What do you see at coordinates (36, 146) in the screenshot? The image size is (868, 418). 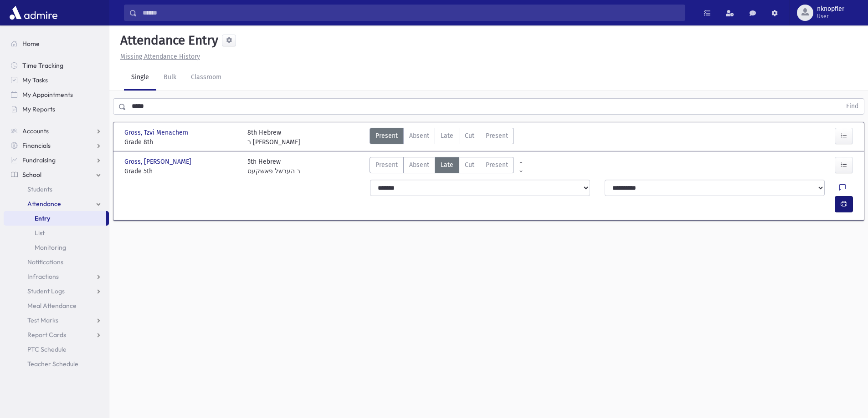 I see `span: Financials` at bounding box center [36, 146].